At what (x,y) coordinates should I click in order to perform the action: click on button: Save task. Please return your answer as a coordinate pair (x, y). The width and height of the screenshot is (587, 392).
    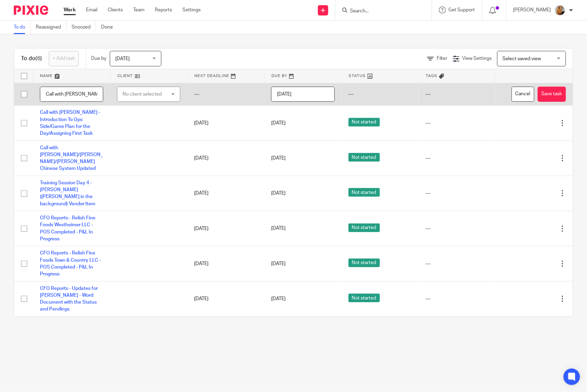
    Looking at the image, I should click on (552, 94).